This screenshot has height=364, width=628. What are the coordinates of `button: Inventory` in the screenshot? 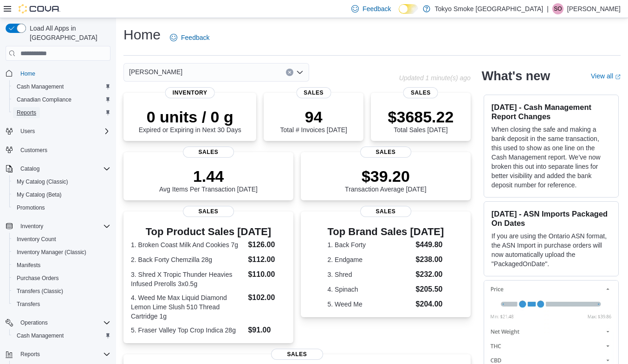 It's located at (31, 227).